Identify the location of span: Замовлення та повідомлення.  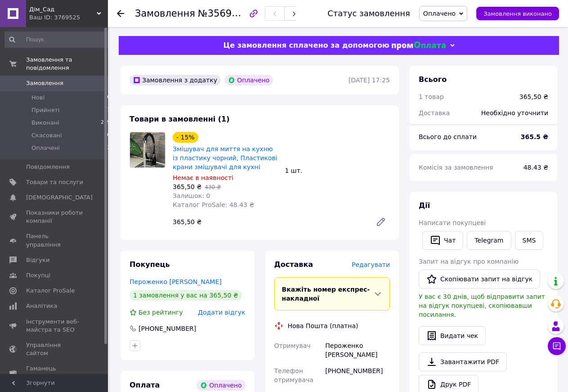
(67, 64).